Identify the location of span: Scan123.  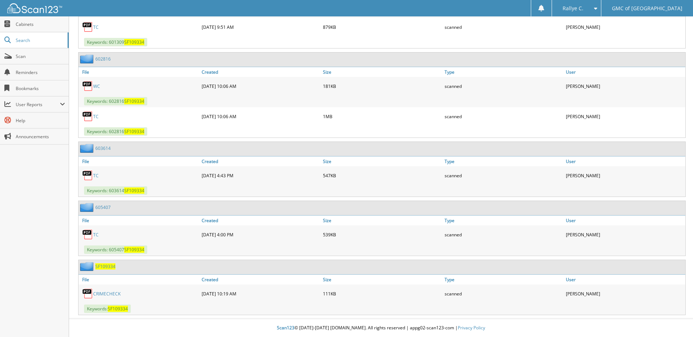
(286, 328).